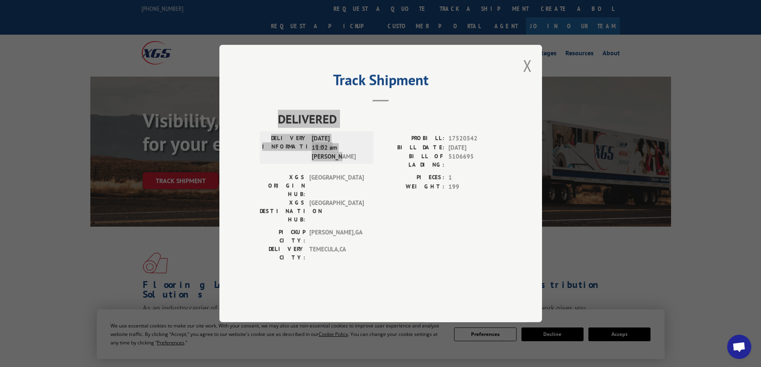 This screenshot has height=367, width=761. What do you see at coordinates (739, 347) in the screenshot?
I see `a: Open chat` at bounding box center [739, 347].